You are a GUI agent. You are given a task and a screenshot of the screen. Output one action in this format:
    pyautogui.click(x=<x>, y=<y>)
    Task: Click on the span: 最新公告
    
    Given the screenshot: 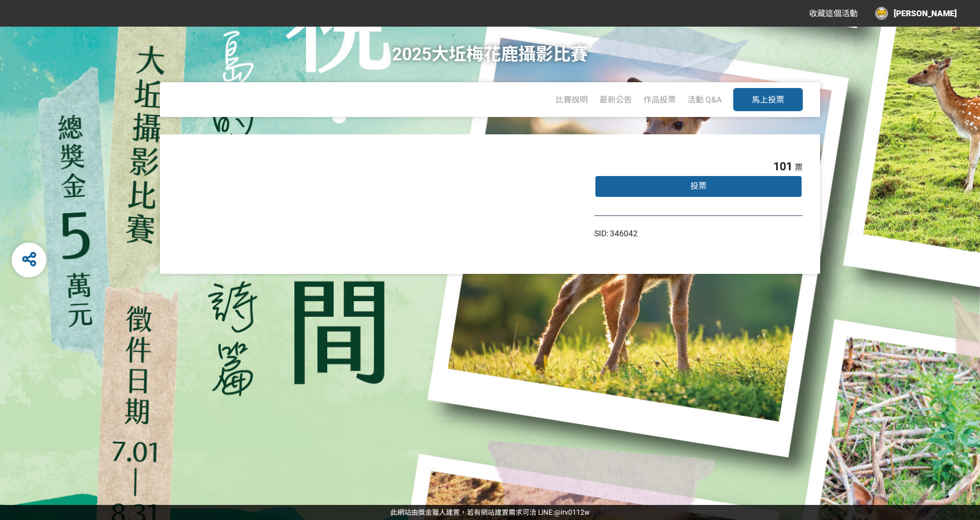 What is the action you would take?
    pyautogui.click(x=616, y=100)
    